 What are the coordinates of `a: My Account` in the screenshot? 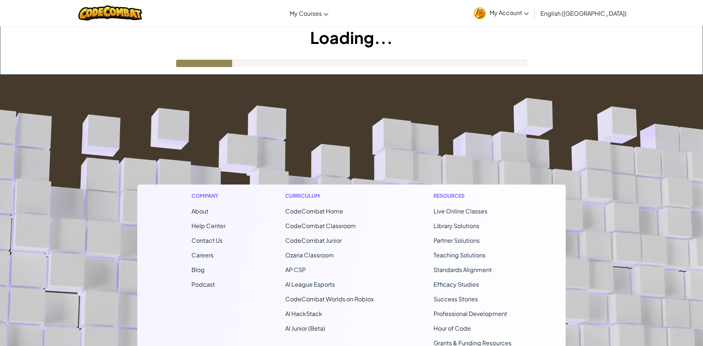 It's located at (502, 13).